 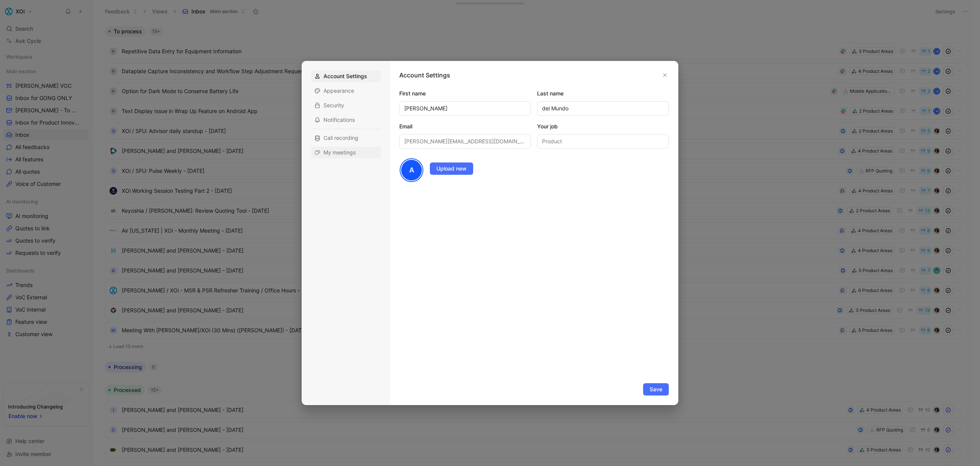 What do you see at coordinates (346, 105) in the screenshot?
I see `div: Security` at bounding box center [346, 105].